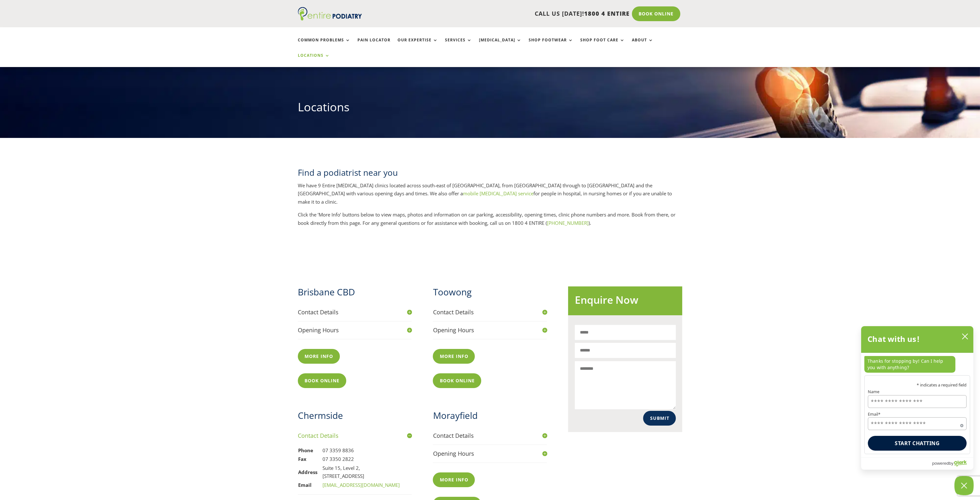 The image size is (980, 500). Describe the element at coordinates (305, 486) in the screenshot. I see `strong: Email` at that location.